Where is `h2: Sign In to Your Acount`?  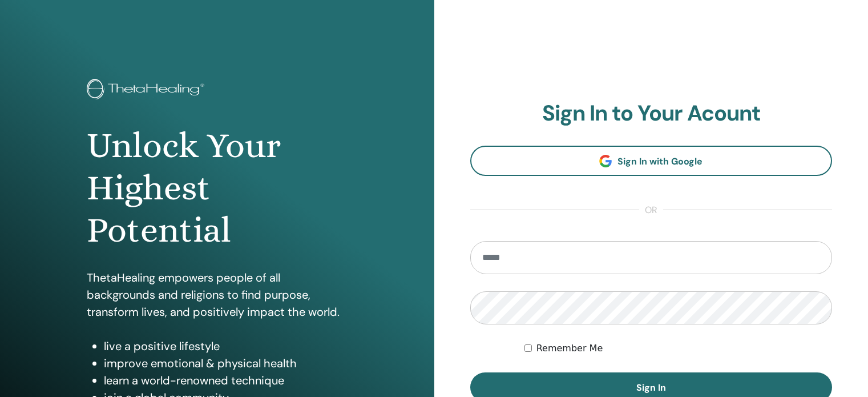 h2: Sign In to Your Acount is located at coordinates (651, 114).